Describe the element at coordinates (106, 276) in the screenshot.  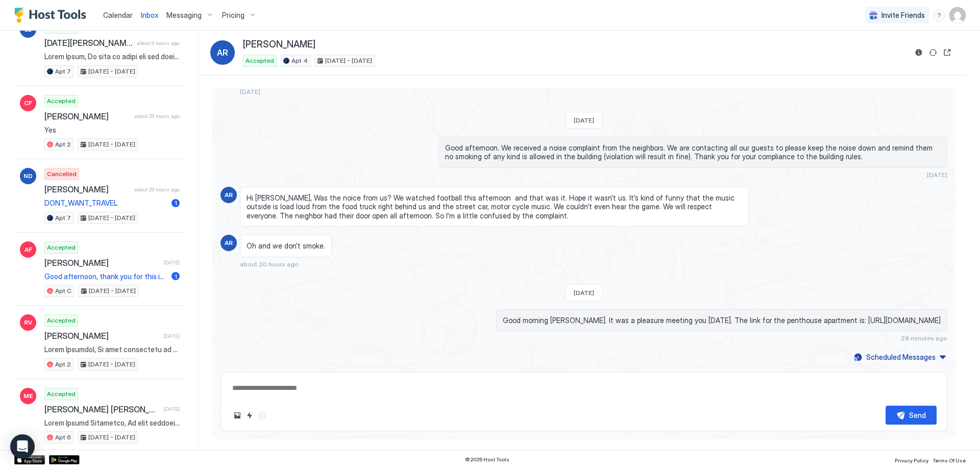
I see `span: Good afternoon, thank you for this information. See you soon` at that location.